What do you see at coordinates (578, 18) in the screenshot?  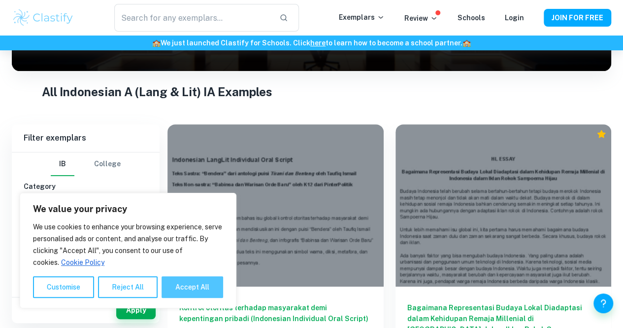 I see `a: JOIN FOR FREE` at bounding box center [578, 18].